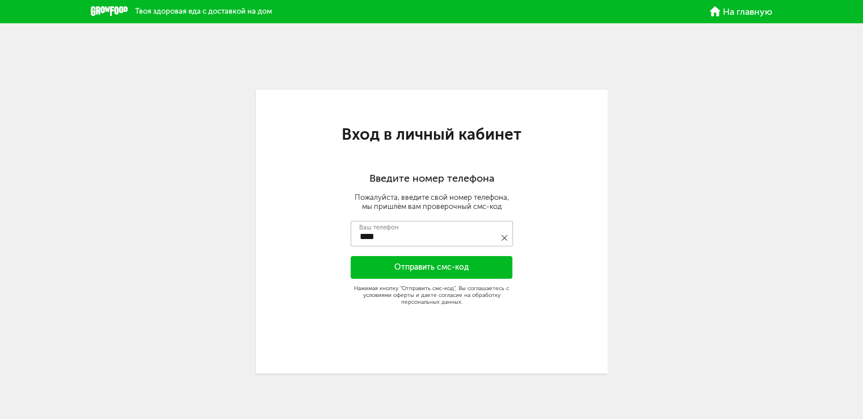 The width and height of the screenshot is (863, 419). Describe the element at coordinates (741, 11) in the screenshot. I see `a: На главную` at that location.